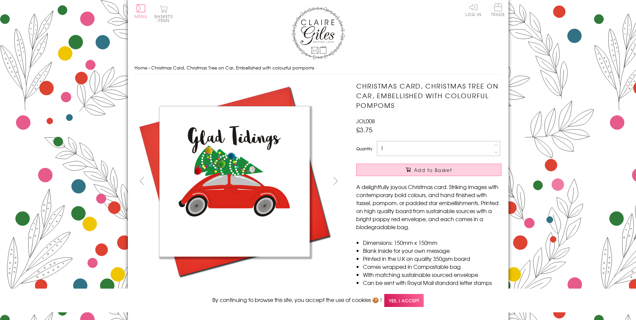 This screenshot has height=320, width=636. I want to click on span: Christmas Card, Christmas Tree on Car, Embellished with colourful pompoms, so click(233, 67).